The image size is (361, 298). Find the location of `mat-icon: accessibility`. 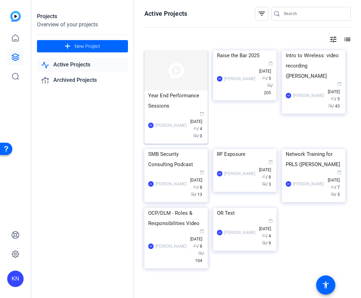

mat-icon: accessibility is located at coordinates (326, 285).